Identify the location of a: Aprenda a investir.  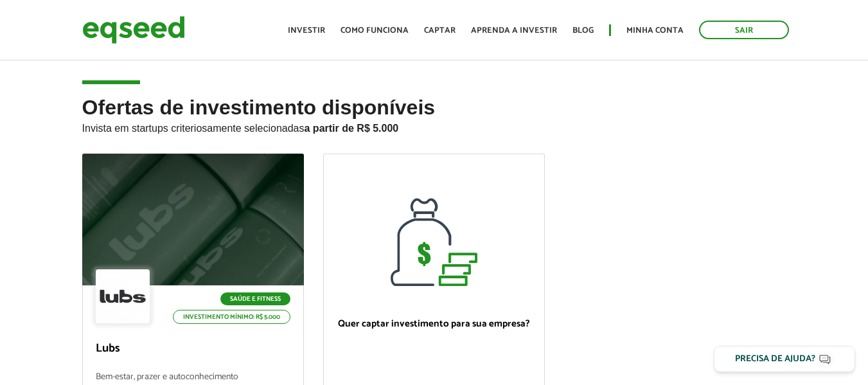
(514, 30).